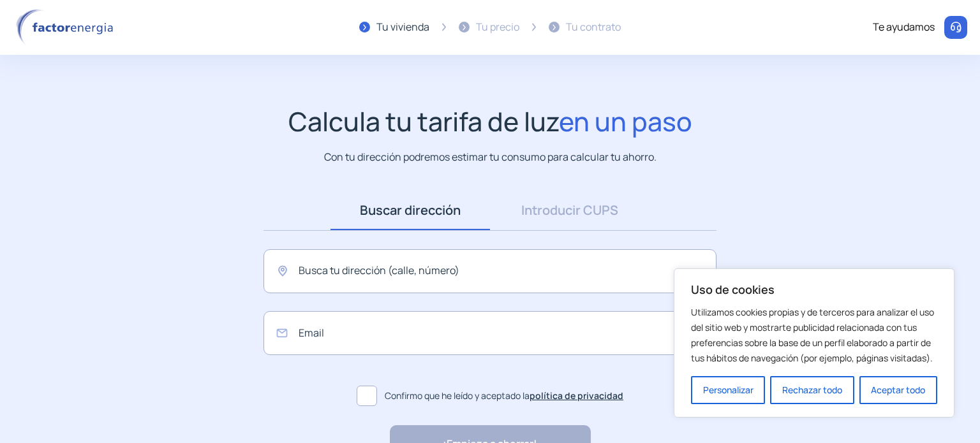 This screenshot has height=443, width=980. I want to click on div: Uso de cookies, so click(814, 343).